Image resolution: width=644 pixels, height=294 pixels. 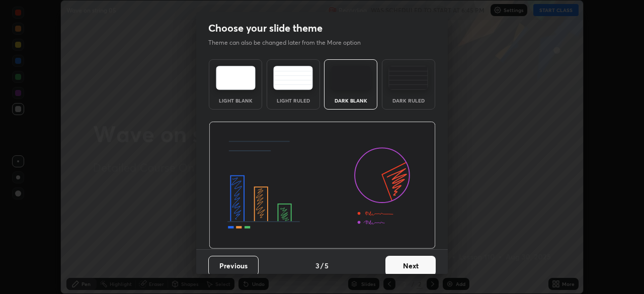 I want to click on h4: 3, so click(x=318, y=265).